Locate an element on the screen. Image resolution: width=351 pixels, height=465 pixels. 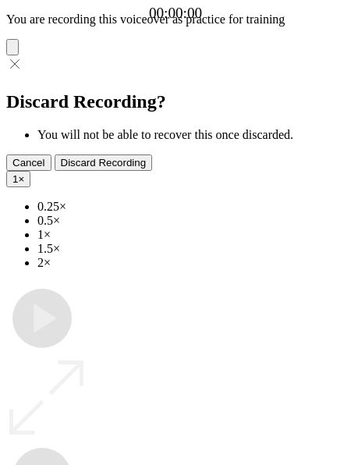
a: 00:00:00 is located at coordinates (175, 13).